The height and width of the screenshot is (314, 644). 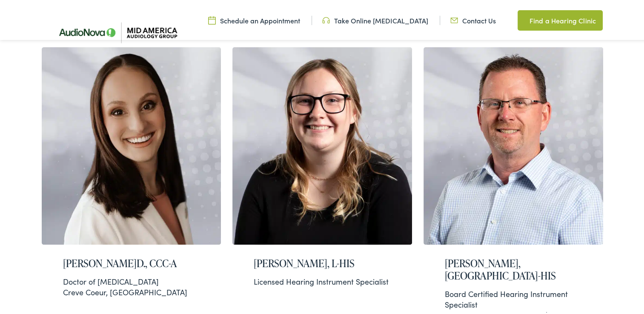 What do you see at coordinates (513, 297) in the screenshot?
I see `div: Board Certified Hearing Instrument Specialist` at bounding box center [513, 297].